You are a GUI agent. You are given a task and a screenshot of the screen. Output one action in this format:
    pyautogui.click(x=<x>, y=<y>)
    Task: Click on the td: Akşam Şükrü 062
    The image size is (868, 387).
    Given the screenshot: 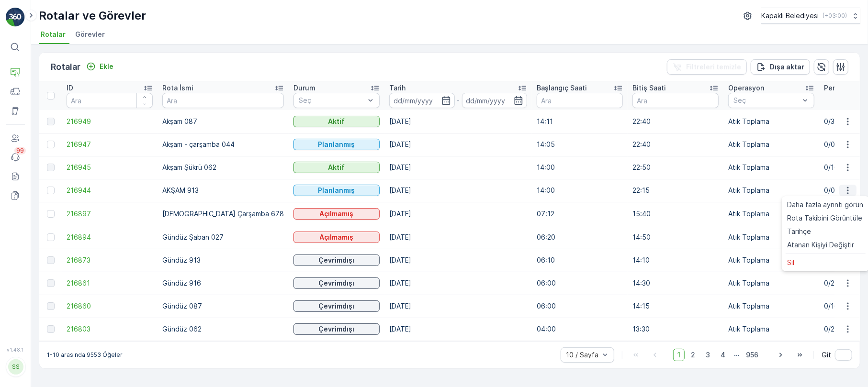 What is the action you would take?
    pyautogui.click(x=223, y=167)
    